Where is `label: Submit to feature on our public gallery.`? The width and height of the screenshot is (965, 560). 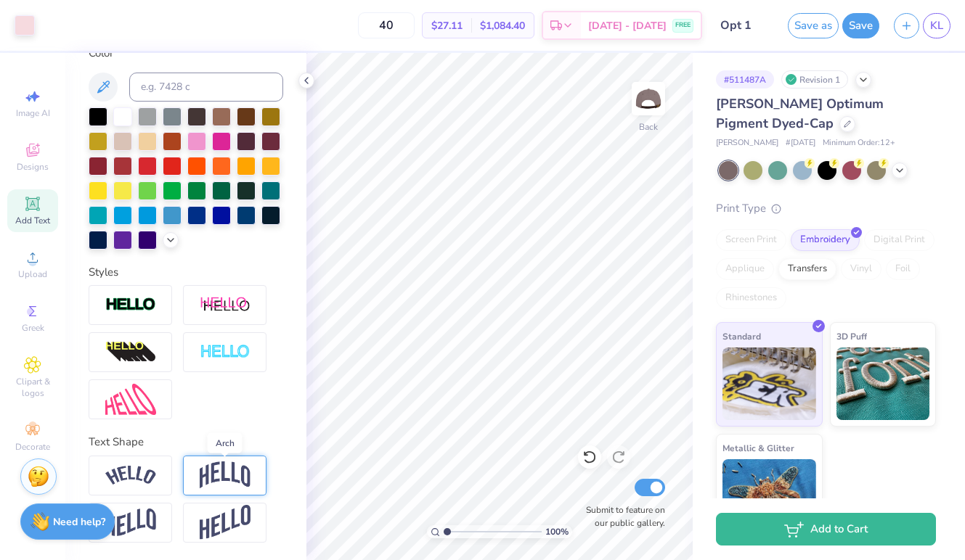
label: Submit to feature on our public gallery. is located at coordinates (622, 516).